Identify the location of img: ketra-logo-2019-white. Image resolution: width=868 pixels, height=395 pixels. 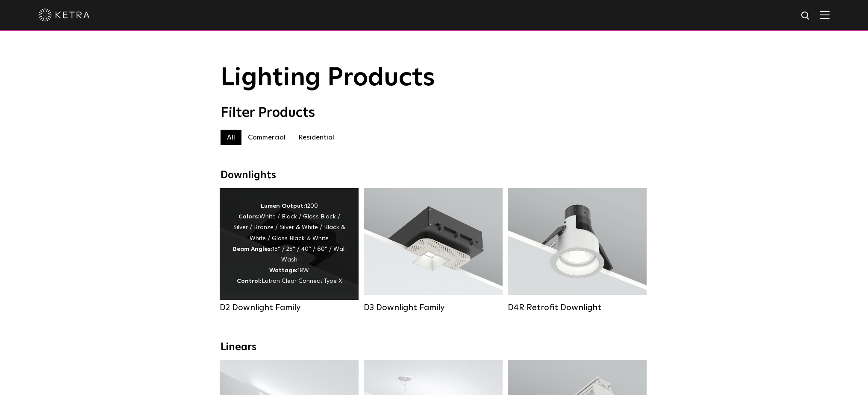
(64, 15).